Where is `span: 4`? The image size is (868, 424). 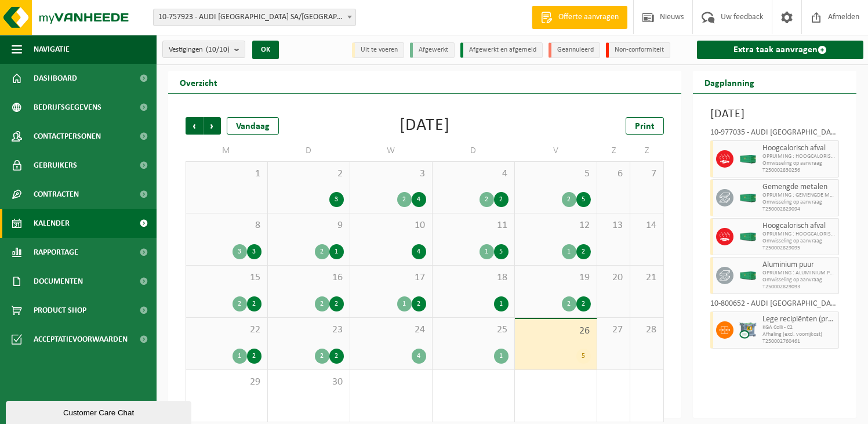
span: 4 is located at coordinates (473, 174).